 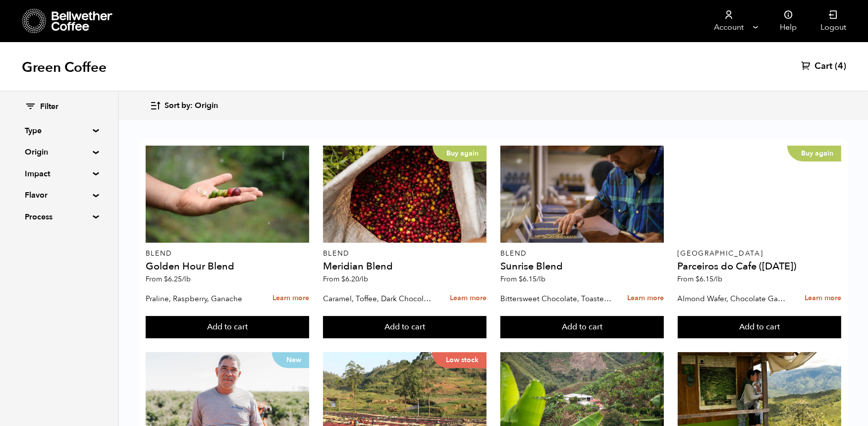 I want to click on p: Almond Wafer, Chocolate Ganache, Bing Cherry, so click(x=733, y=299).